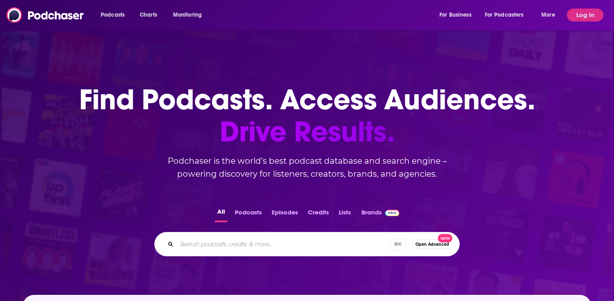 The image size is (614, 301). What do you see at coordinates (392, 213) in the screenshot?
I see `img: Podchaser Pro` at bounding box center [392, 213].